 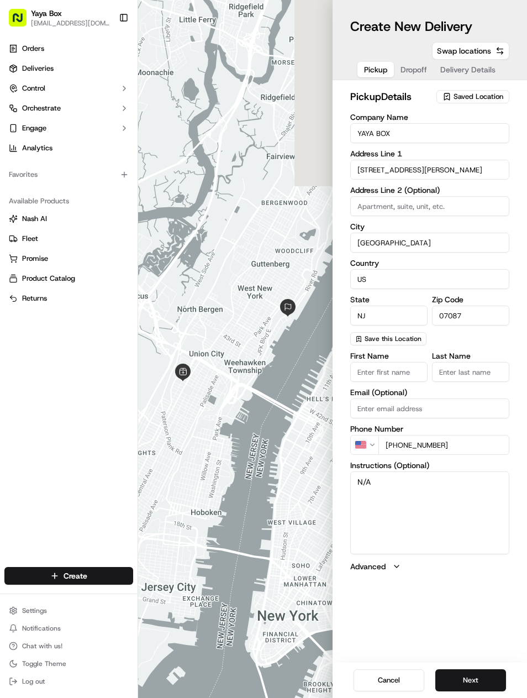 What do you see at coordinates (430, 206) in the screenshot?
I see `input: Apartment, suite, unit, etc.` at bounding box center [430, 206].